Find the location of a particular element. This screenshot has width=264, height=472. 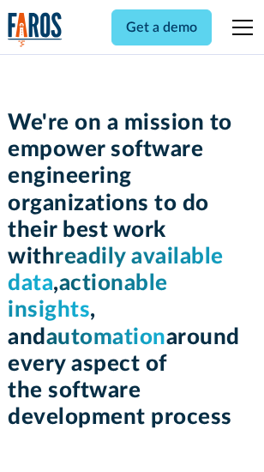

a: Get a demo is located at coordinates (161, 27).